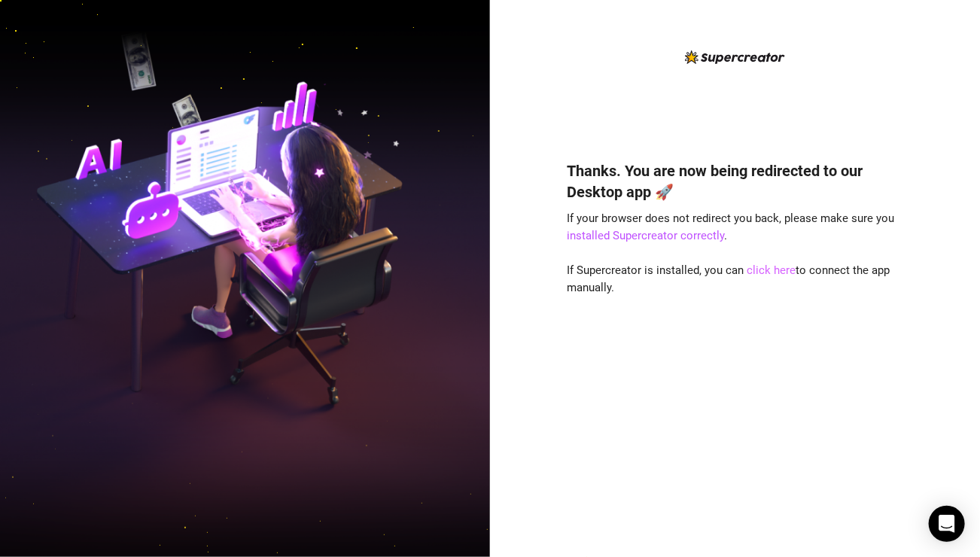  Describe the element at coordinates (736, 181) in the screenshot. I see `h4: Thanks. You are now being redirected to our Desktop app 🚀` at that location.